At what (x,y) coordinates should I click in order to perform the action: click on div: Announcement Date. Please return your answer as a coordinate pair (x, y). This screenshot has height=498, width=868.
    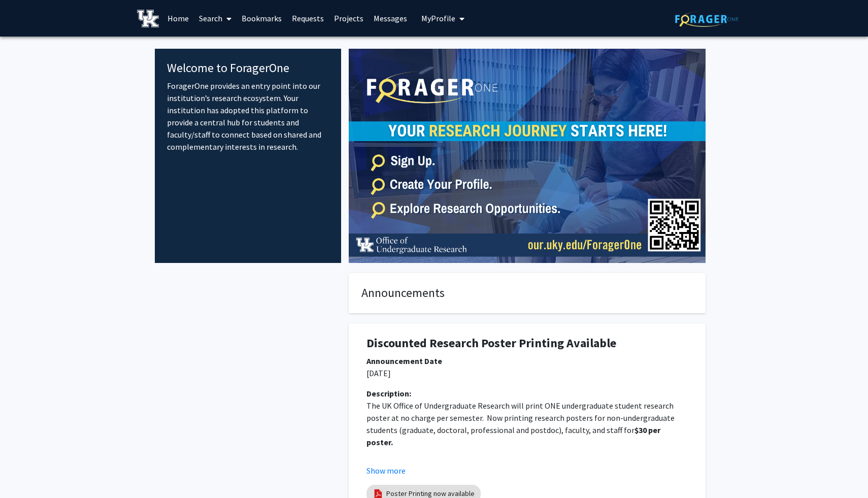
    Looking at the image, I should click on (527, 360).